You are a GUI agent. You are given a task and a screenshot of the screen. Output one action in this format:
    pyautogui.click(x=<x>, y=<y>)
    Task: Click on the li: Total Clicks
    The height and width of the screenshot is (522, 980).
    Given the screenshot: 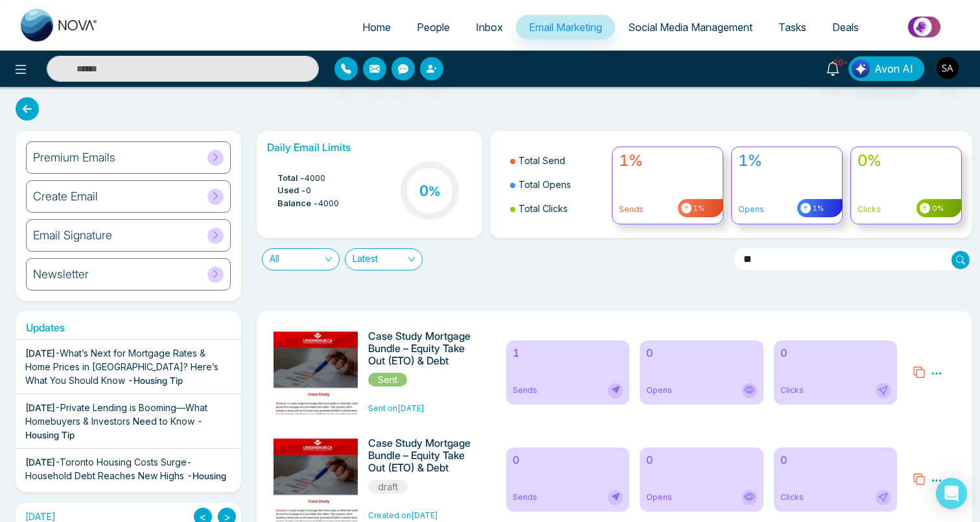 What is the action you would take?
    pyautogui.click(x=557, y=208)
    